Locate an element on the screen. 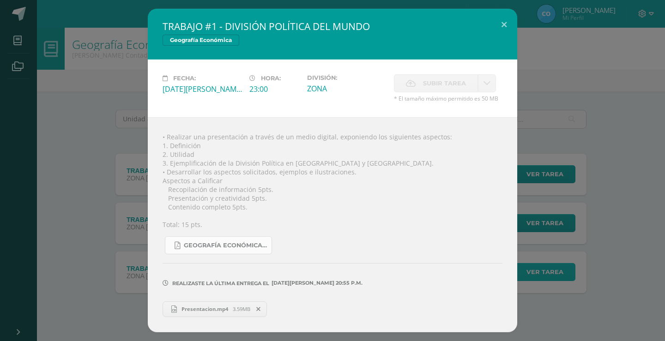  div: • Realizar una presentación a través de un medio digital, exponiendo los siguientes aspectos: 1. ... is located at coordinates (332, 224).